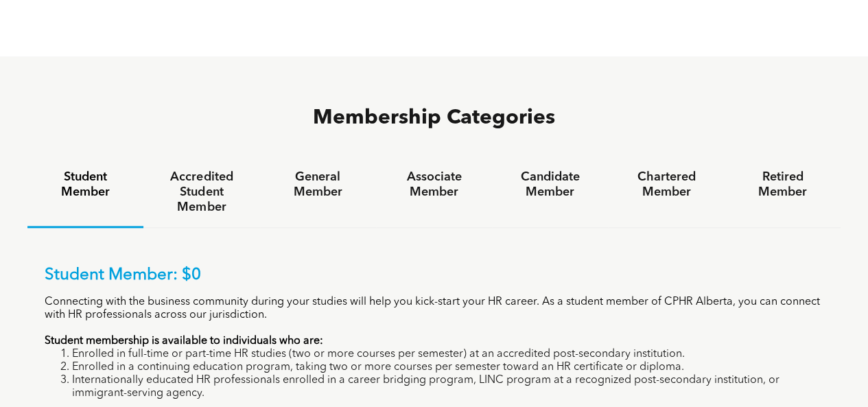 The image size is (868, 407). What do you see at coordinates (434, 185) in the screenshot?
I see `h4: Associate Member` at bounding box center [434, 185].